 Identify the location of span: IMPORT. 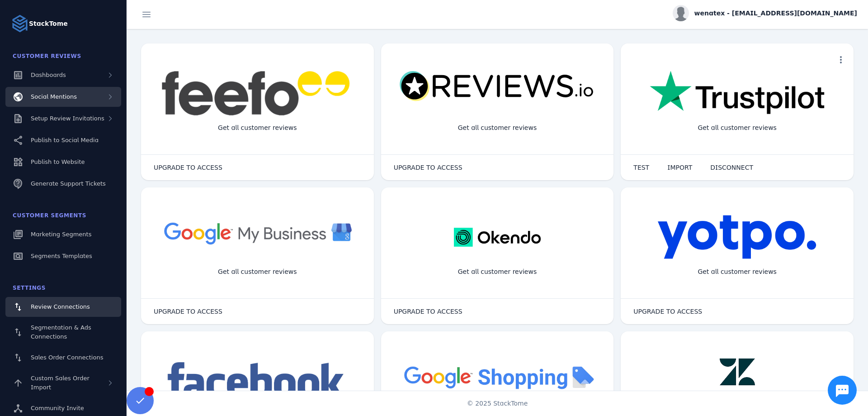
(679, 168).